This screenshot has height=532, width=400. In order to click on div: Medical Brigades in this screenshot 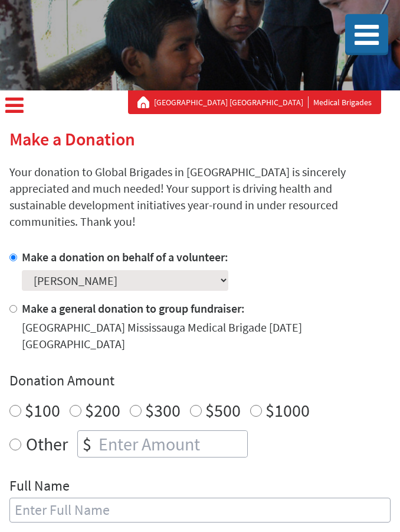, I will do `click(254, 103)`.